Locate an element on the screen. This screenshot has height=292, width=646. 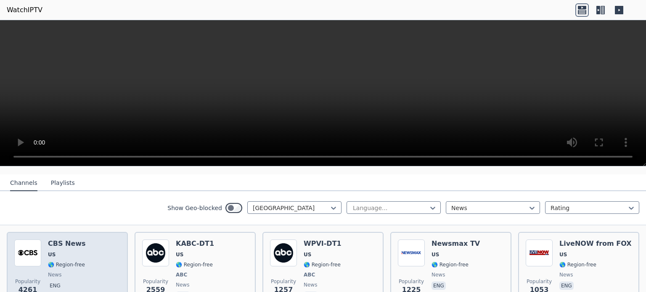
img: WPVI-DT1 is located at coordinates (283, 253).